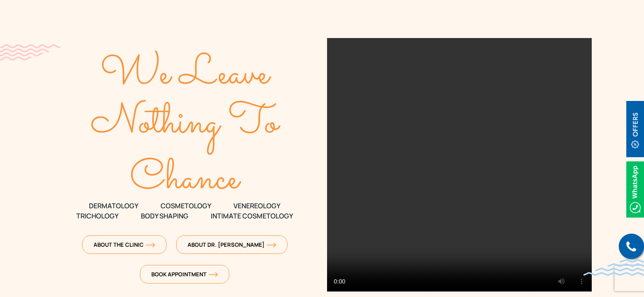  What do you see at coordinates (186, 179) in the screenshot?
I see `text: Chance` at bounding box center [186, 179].